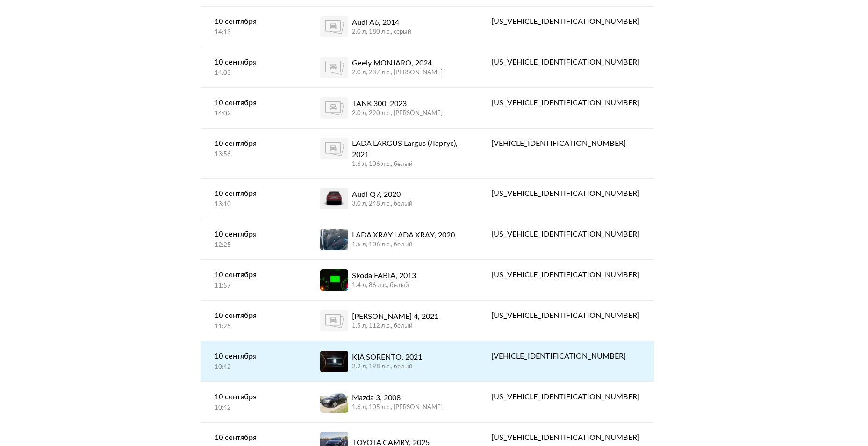 The width and height of the screenshot is (868, 446). What do you see at coordinates (392, 153) in the screenshot?
I see `a: LADA LARGUS Largus (Ларгус), 20211.6 л, 106 л.c., белый` at bounding box center [392, 153].